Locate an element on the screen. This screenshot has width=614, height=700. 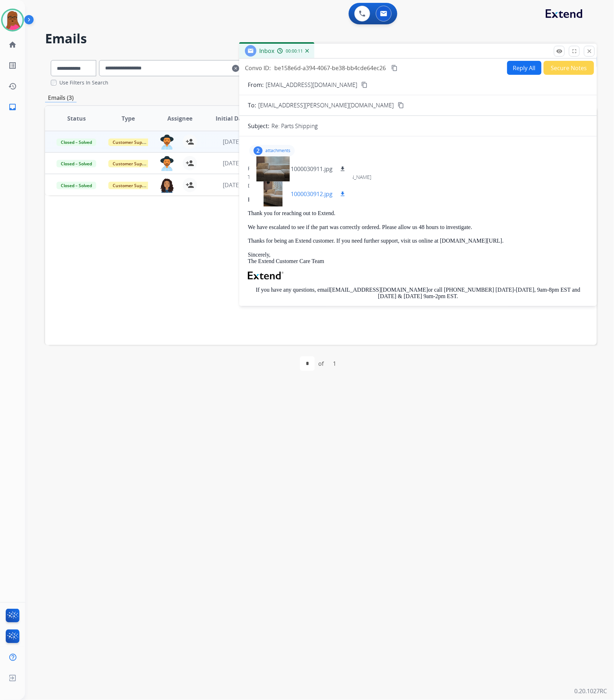
p: Subject: is located at coordinates (259, 126).